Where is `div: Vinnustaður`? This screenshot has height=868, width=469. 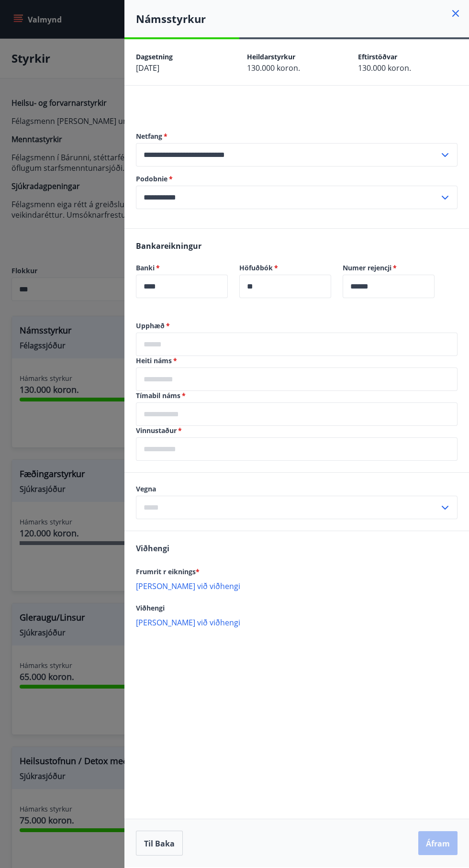
div: Vinnustaður is located at coordinates (297, 449).